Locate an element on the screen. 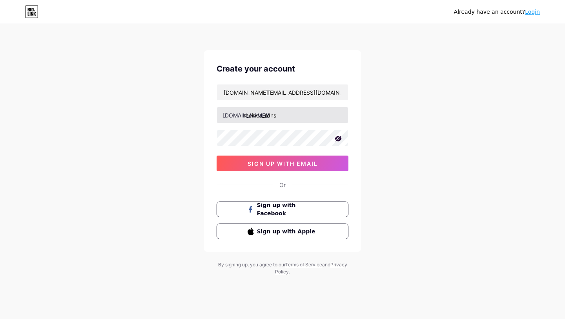 The height and width of the screenshot is (319, 565). input: Email is located at coordinates (283, 92).